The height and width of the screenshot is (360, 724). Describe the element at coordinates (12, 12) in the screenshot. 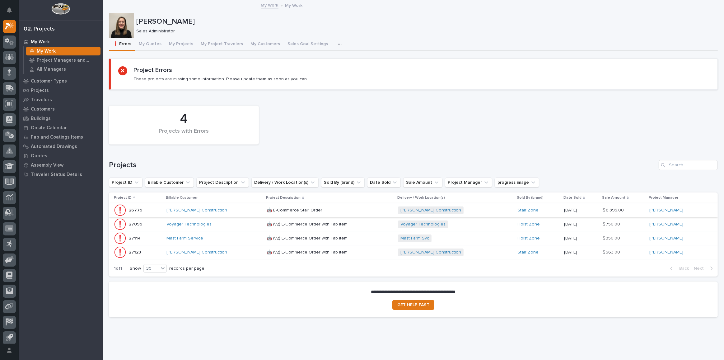

I see `div: Notifications` at that location.